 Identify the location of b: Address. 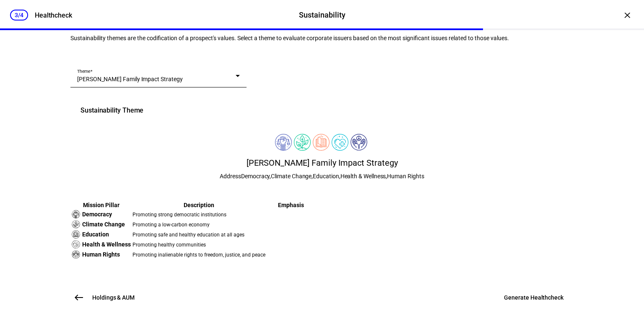
(230, 177).